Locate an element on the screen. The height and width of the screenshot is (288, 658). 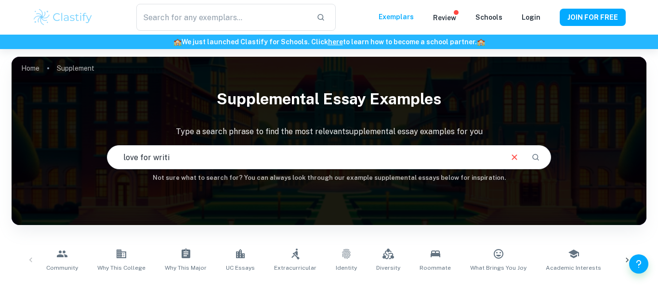
a: Clastify logo is located at coordinates (63, 17).